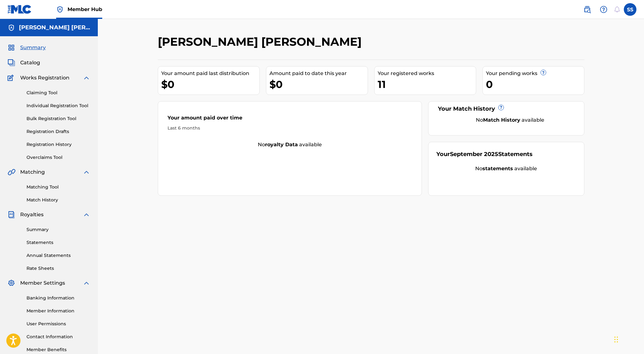 The image size is (644, 354). I want to click on div: Last 6 months, so click(290, 128).